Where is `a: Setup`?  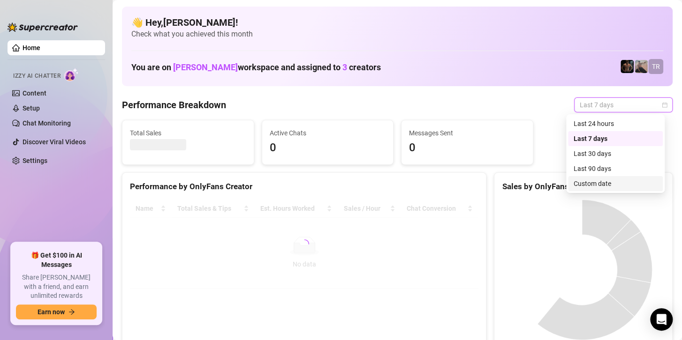 a: Setup is located at coordinates (31, 108).